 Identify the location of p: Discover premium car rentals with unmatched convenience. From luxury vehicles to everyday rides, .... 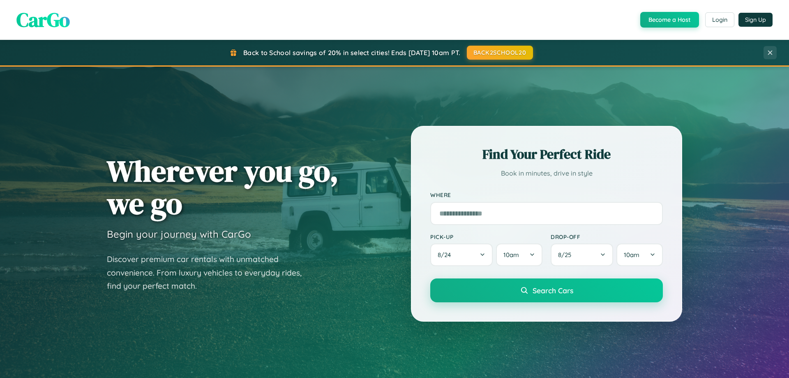
(210, 272).